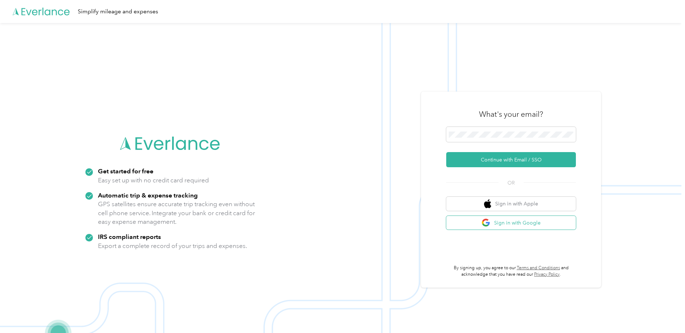 This screenshot has height=333, width=685. I want to click on button: Continue with Email / SSO, so click(511, 160).